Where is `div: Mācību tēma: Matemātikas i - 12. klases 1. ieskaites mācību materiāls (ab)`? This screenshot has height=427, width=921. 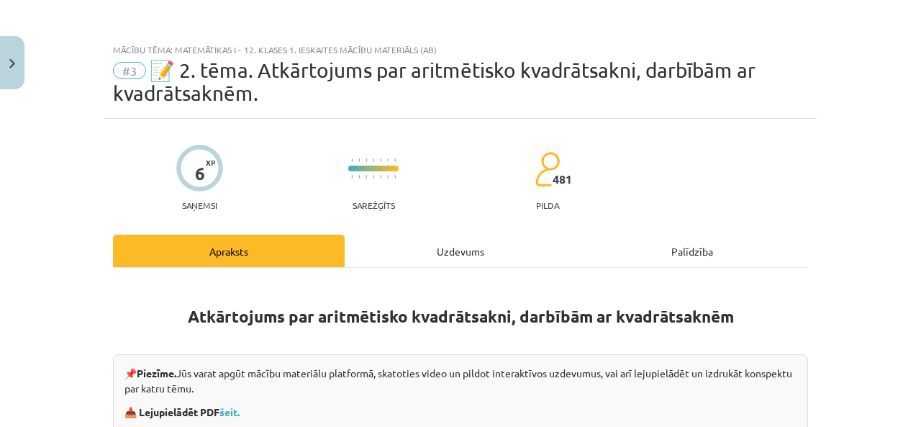 div: Mācību tēma: Matemātikas i - 12. klases 1. ieskaites mācību materiāls (ab) is located at coordinates (460, 50).